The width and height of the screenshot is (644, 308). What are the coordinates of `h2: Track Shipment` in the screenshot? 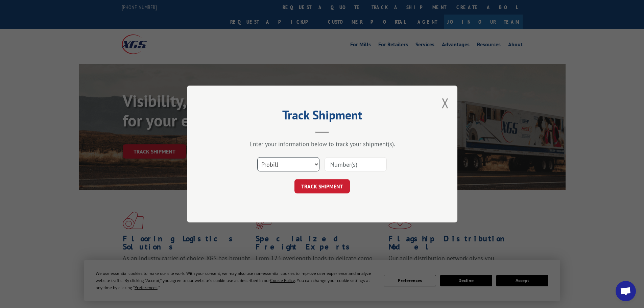 It's located at (322, 117).